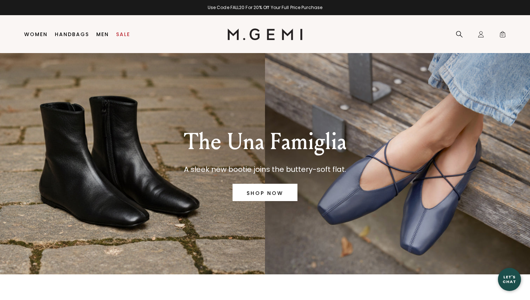 This screenshot has width=530, height=300. Describe the element at coordinates (265, 34) in the screenshot. I see `img: M.Gemi` at that location.